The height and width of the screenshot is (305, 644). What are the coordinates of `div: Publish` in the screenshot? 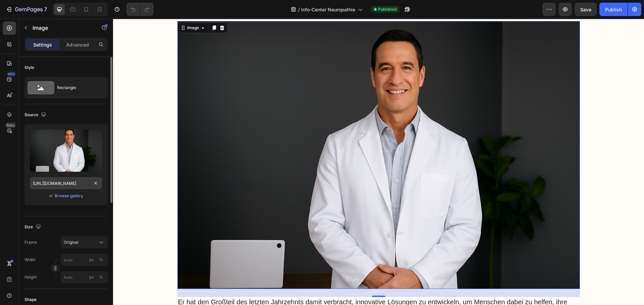 It's located at (613, 10).